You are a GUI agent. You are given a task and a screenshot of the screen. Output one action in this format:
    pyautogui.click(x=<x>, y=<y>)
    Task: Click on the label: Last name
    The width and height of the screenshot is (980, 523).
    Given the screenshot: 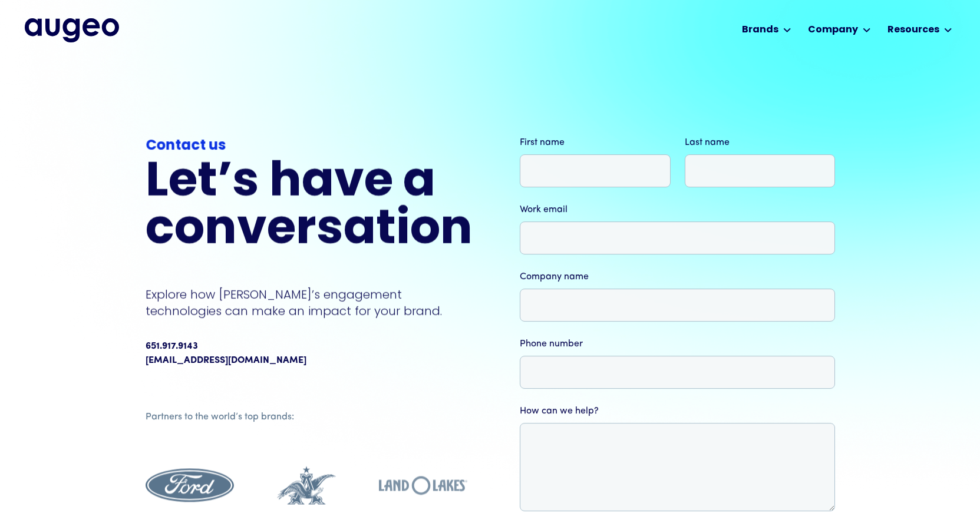 What is the action you would take?
    pyautogui.click(x=760, y=143)
    